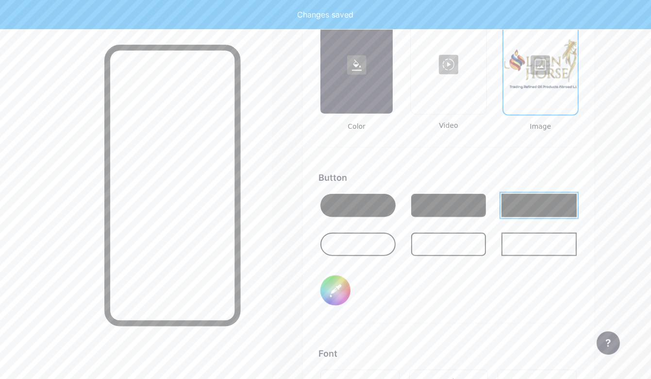  Describe the element at coordinates (326, 15) in the screenshot. I see `div: Changes saved` at that location.